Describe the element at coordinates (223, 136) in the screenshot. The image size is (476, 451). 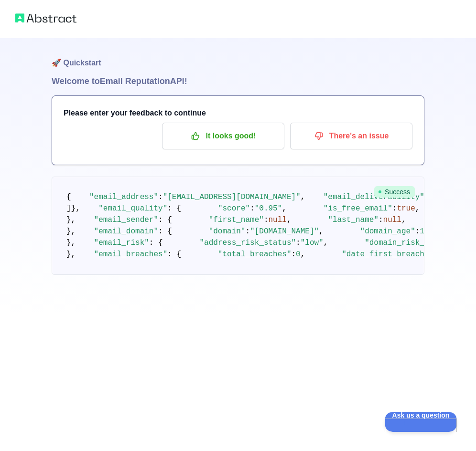
I see `p: It looks good!` at that location.